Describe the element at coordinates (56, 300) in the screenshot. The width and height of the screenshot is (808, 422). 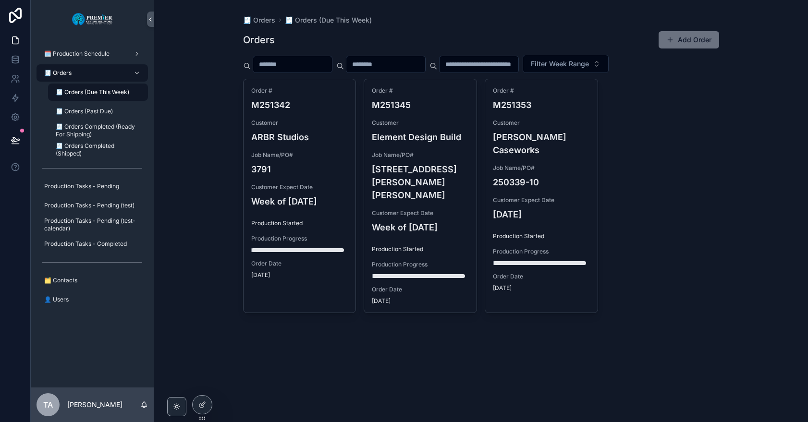
I see `span: 👤 Users` at that location.